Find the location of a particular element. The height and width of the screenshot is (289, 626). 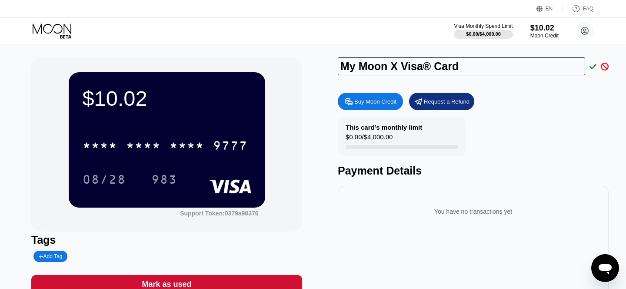

div: Payment Details is located at coordinates (473, 170).